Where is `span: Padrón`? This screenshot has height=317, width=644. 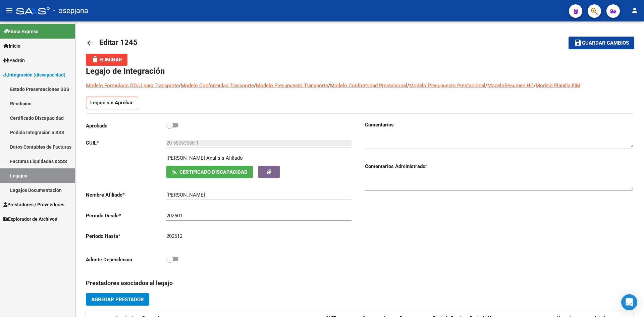 span: Padrón is located at coordinates (14, 61).